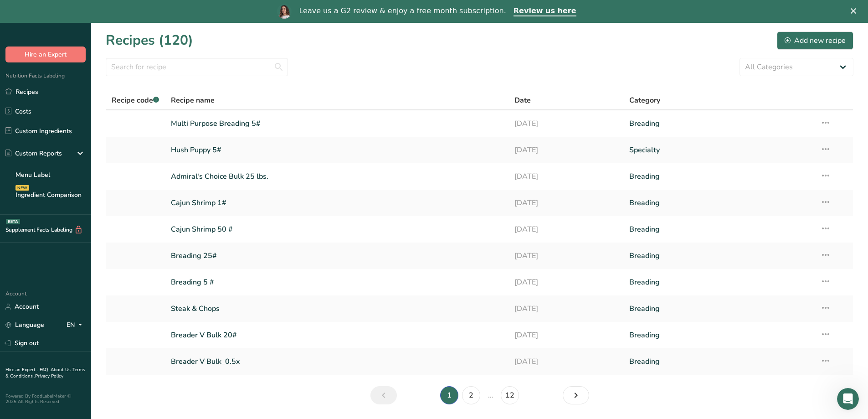  What do you see at coordinates (338, 123) in the screenshot?
I see `a: Multi Purpose Breading 5#` at bounding box center [338, 123].